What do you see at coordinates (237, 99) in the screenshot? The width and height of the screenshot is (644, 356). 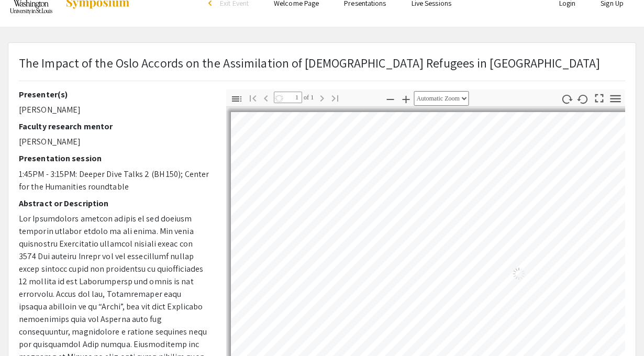 I see `button: Toggle Sidebar` at bounding box center [237, 99].